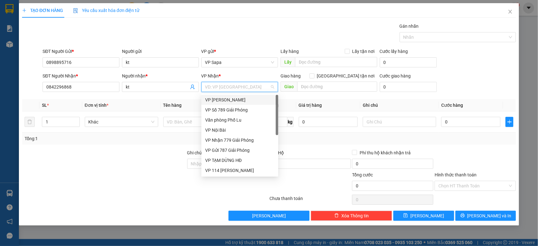 Image resolution: width=538 pixels, height=246 pixels. Describe the element at coordinates (395, 76) in the screenshot. I see `label: Cước giao hàng` at that location.